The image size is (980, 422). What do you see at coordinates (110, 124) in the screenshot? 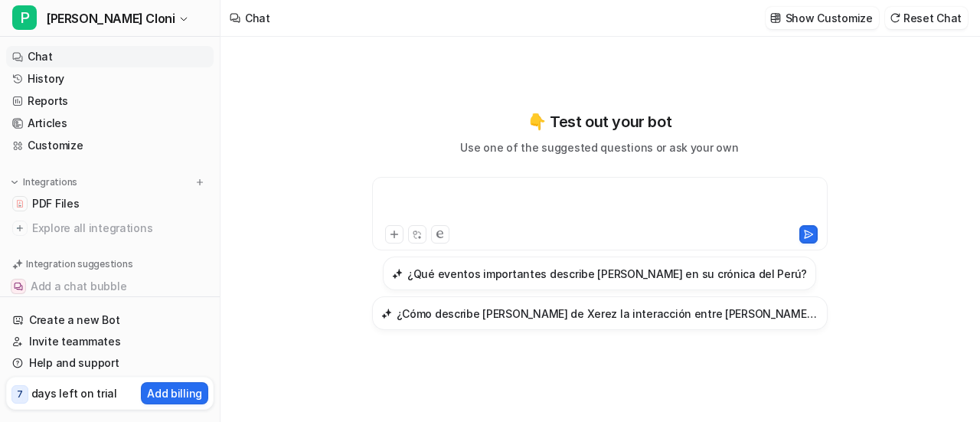
I see `a: Articles` at bounding box center [110, 124].